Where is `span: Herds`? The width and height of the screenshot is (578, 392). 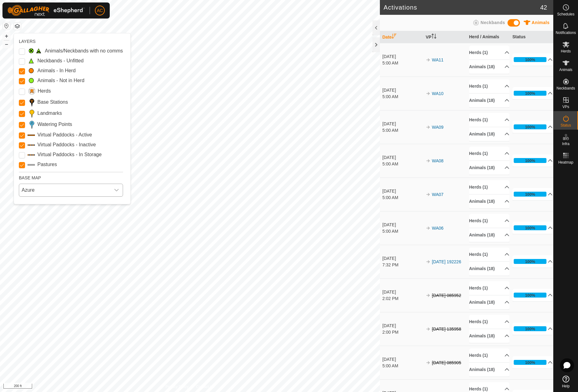
span: Herds is located at coordinates (565, 51).